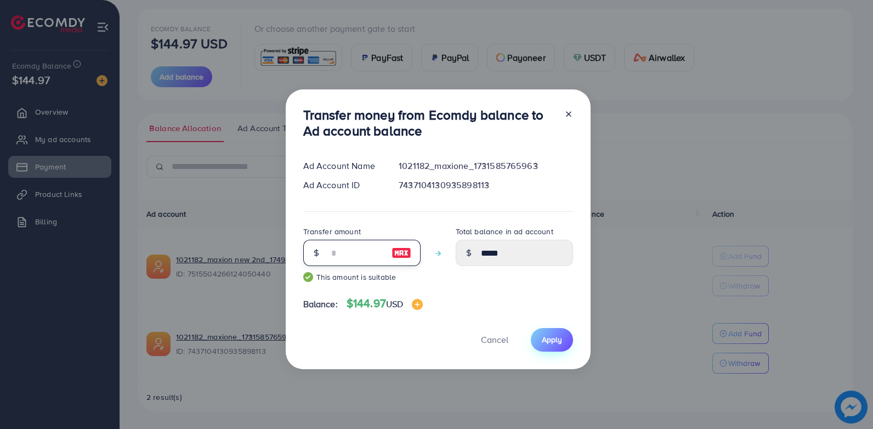 This screenshot has height=429, width=873. Describe the element at coordinates (551, 339) in the screenshot. I see `button: Apply` at that location.